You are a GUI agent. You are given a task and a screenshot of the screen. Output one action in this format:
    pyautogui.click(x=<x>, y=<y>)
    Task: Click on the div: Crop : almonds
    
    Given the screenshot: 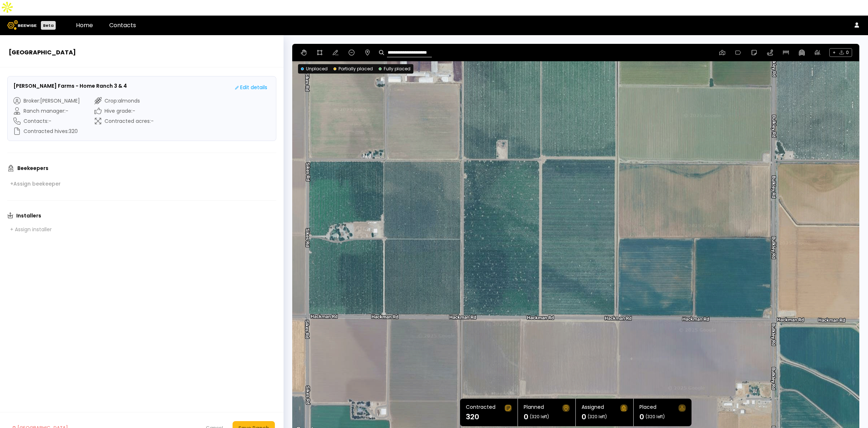 What is the action you would take?
    pyautogui.click(x=124, y=100)
    